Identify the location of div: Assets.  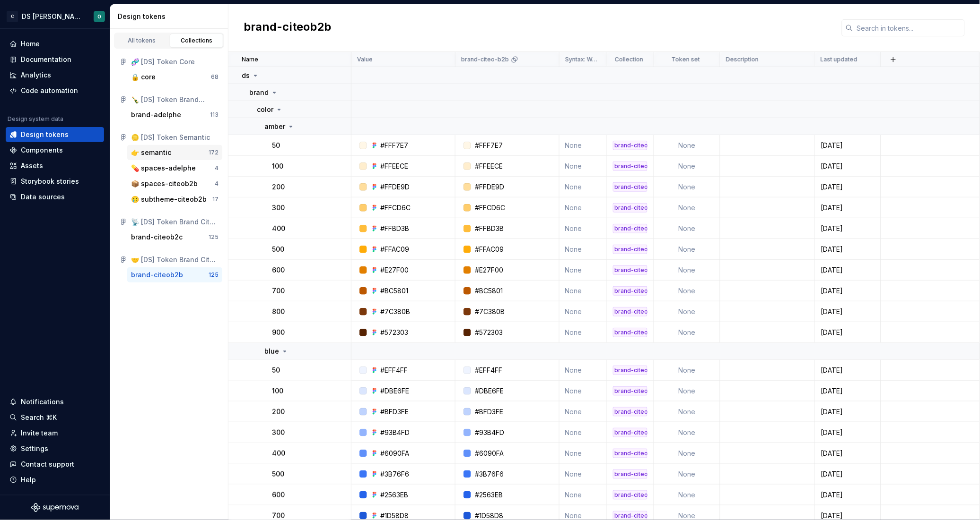
(32, 166).